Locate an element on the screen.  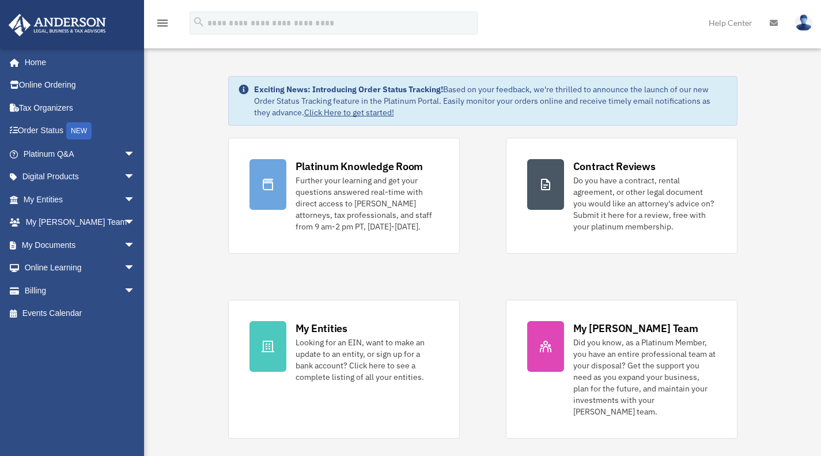
div: Do you have a contract, rental agreement, or other legal document you would like an attorney's ad... is located at coordinates (645, 203).